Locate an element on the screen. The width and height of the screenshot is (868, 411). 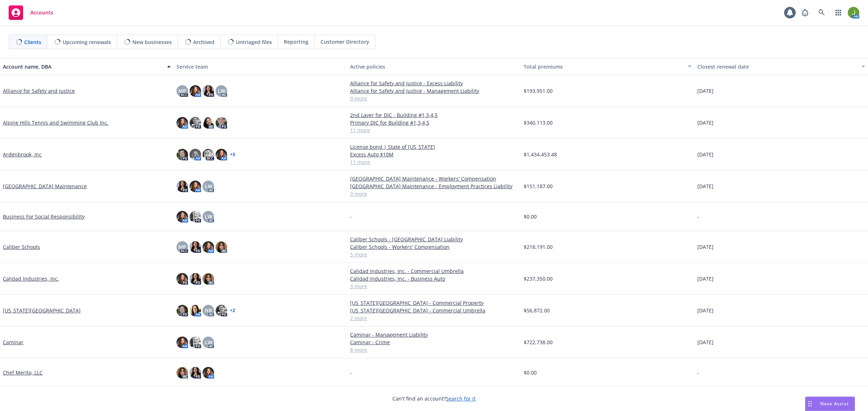
a: Search is located at coordinates (821, 13).